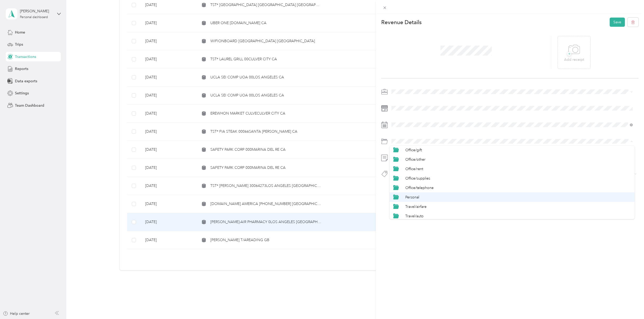  What do you see at coordinates (414, 169) in the screenshot?
I see `span: Office/rent` at bounding box center [414, 169].